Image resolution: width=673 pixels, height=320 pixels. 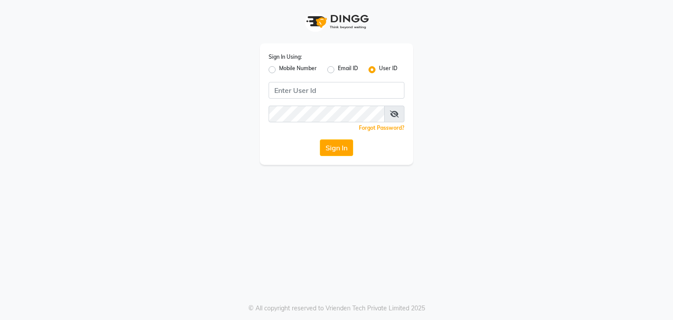 I want to click on img: logo1.svg, so click(x=337, y=21).